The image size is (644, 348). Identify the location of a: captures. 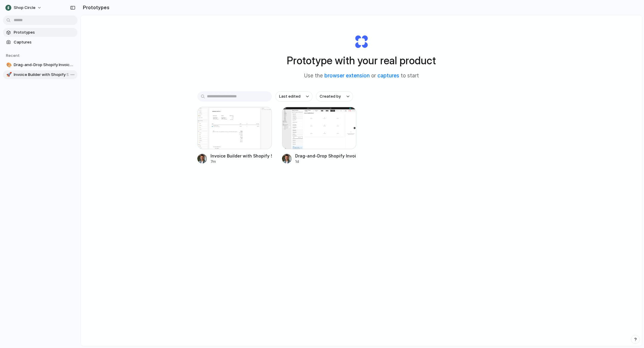
(388, 75).